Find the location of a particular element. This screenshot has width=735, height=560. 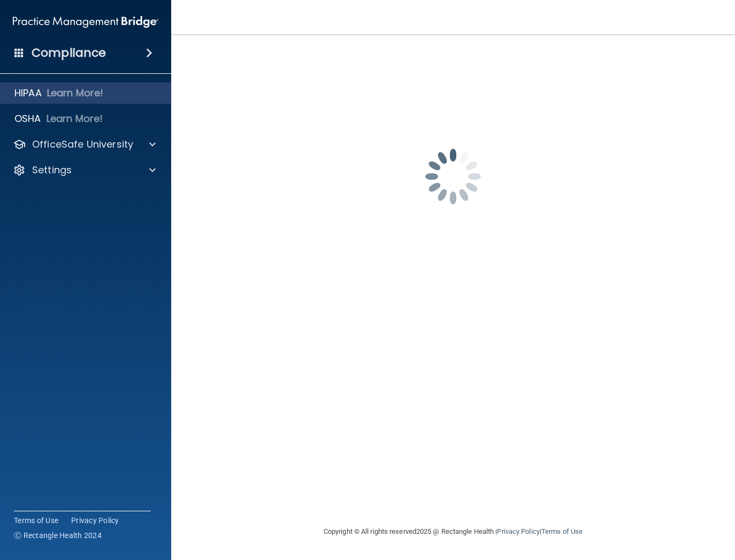

p: Settings is located at coordinates (52, 170).